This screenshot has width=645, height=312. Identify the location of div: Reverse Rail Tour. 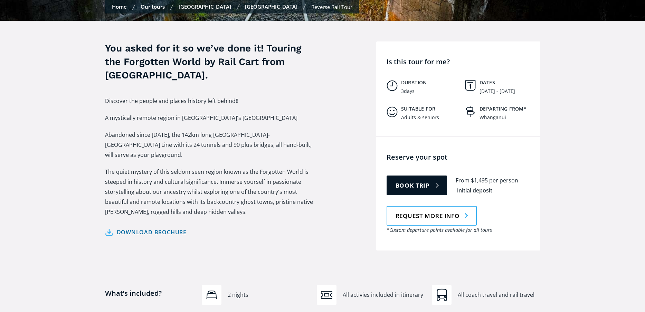
(332, 7).